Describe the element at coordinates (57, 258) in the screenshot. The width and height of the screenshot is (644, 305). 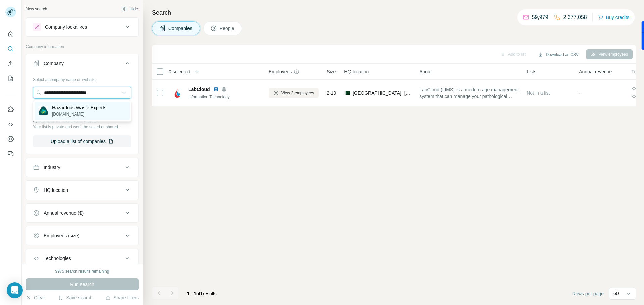
I see `div: Technologies` at that location.